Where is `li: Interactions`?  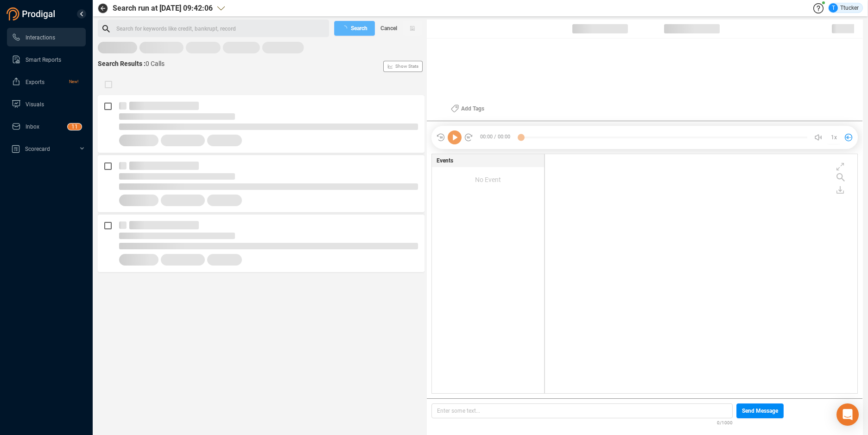 li: Interactions is located at coordinates (46, 37).